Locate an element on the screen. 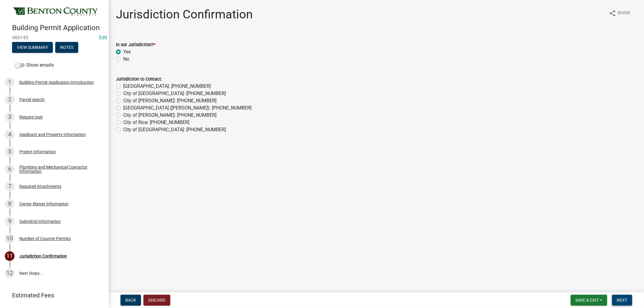 Image resolution: width=644 pixels, height=308 pixels. div: Submittal Information is located at coordinates (40, 222).